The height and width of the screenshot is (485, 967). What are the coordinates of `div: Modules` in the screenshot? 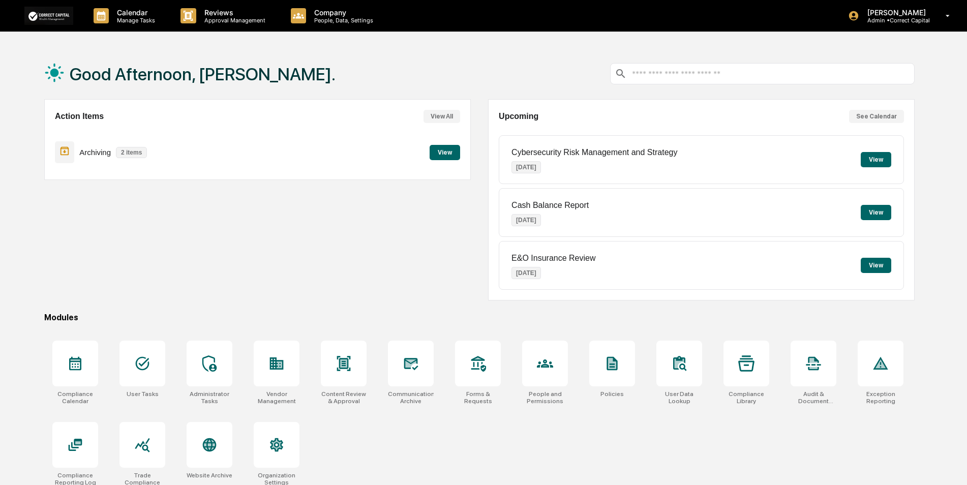 It's located at (480, 317).